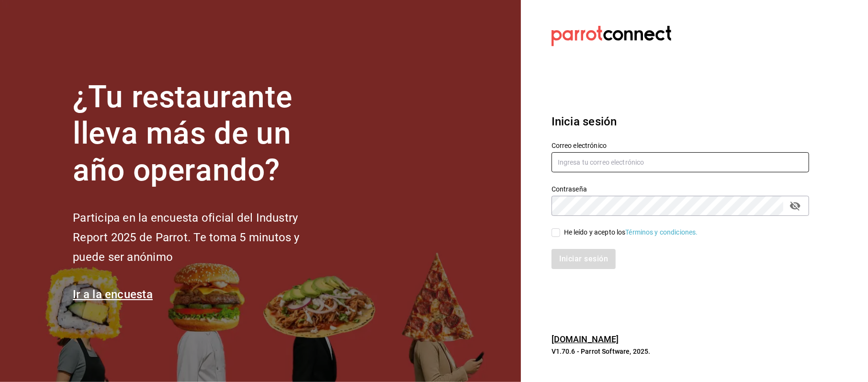  What do you see at coordinates (680, 189) in the screenshot?
I see `label: Contraseña` at bounding box center [680, 189].